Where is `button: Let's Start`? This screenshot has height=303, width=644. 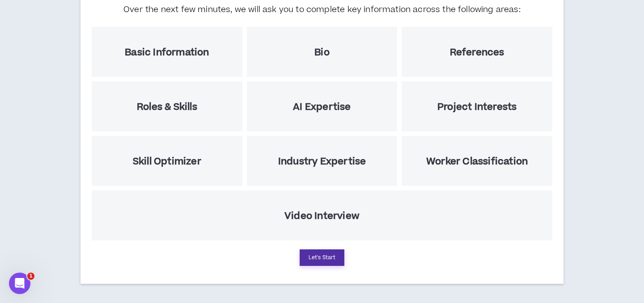 button: Let's Start is located at coordinates (322, 257).